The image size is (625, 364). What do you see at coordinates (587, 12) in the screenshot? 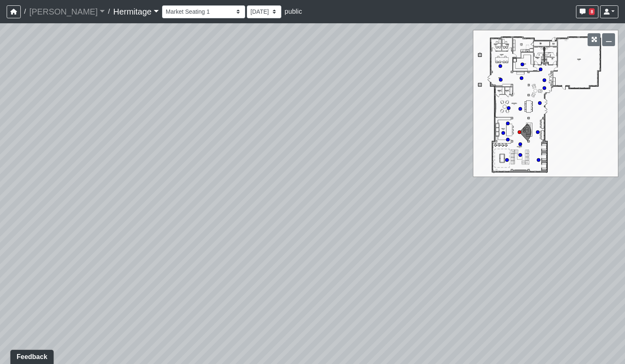
I see `button: 8` at bounding box center [587, 12].